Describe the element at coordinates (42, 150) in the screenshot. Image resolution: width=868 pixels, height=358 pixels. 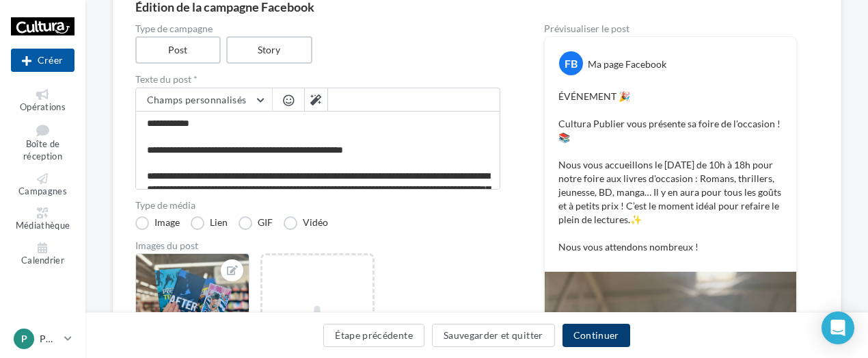
I see `span: Boîte de réception` at that location.